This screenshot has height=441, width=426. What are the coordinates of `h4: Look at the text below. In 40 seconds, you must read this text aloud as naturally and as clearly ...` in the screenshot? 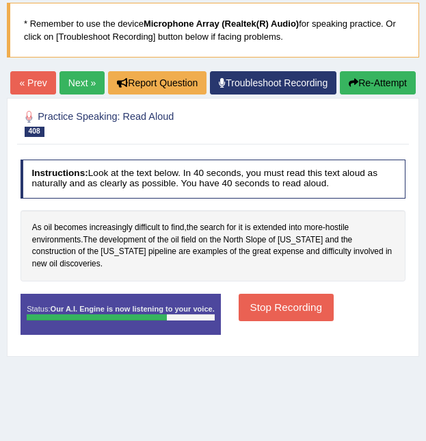 It's located at (214, 179).